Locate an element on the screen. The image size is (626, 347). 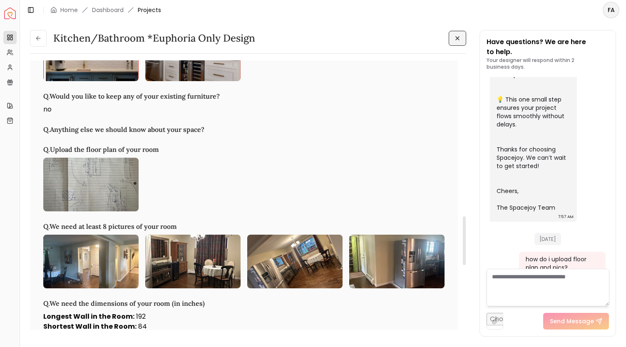
h3: Q. We need the dimensions of your room (in inches) is located at coordinates (244, 304).